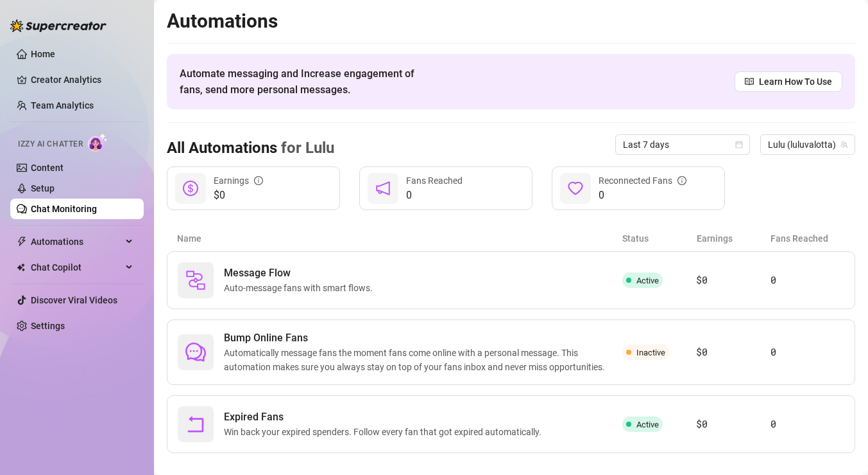 The image size is (868, 475). Describe the element at coordinates (383, 188) in the screenshot. I see `span: notification` at that location.